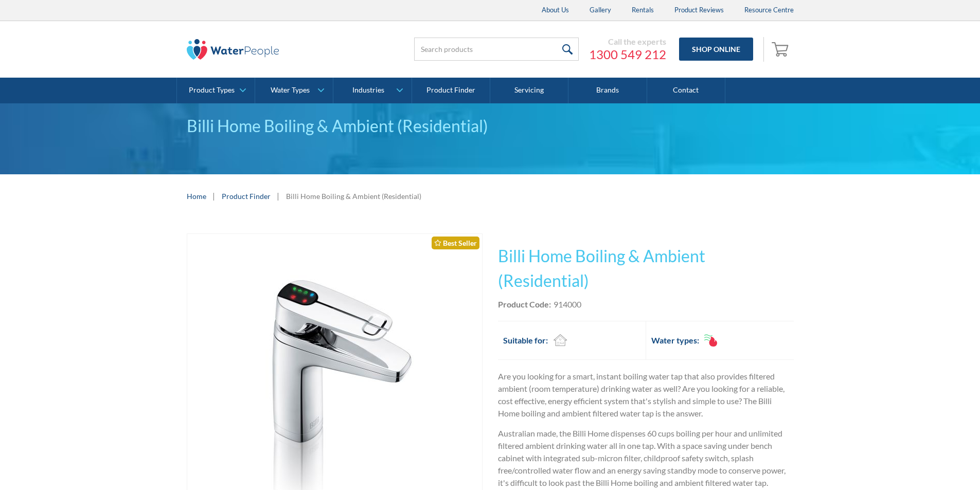 This screenshot has width=980, height=490. Describe the element at coordinates (646, 458) in the screenshot. I see `p: Australian made, the Billi Home dispenses 60 cups boiling per hour and unlimited filtered ambient...` at that location.